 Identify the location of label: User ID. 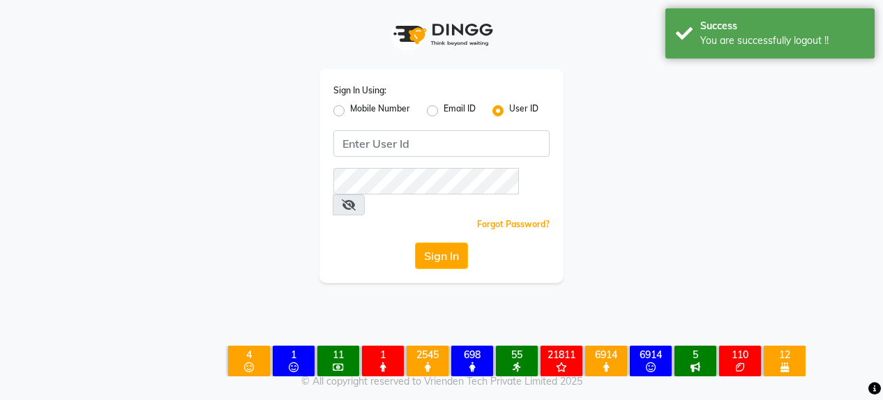
(524, 111).